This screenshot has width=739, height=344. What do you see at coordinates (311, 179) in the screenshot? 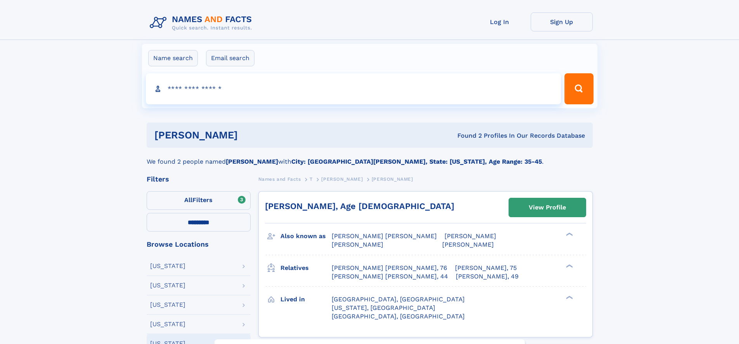
I see `span: T` at bounding box center [311, 179].